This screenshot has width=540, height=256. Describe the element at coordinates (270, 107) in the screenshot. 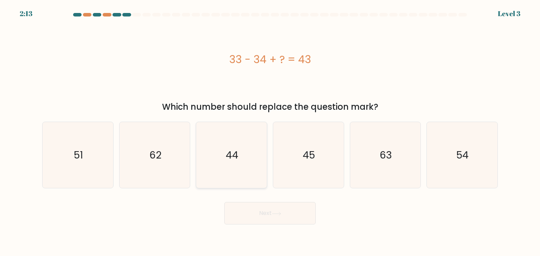

I see `div: Which number should replace the question mark?` at that location.